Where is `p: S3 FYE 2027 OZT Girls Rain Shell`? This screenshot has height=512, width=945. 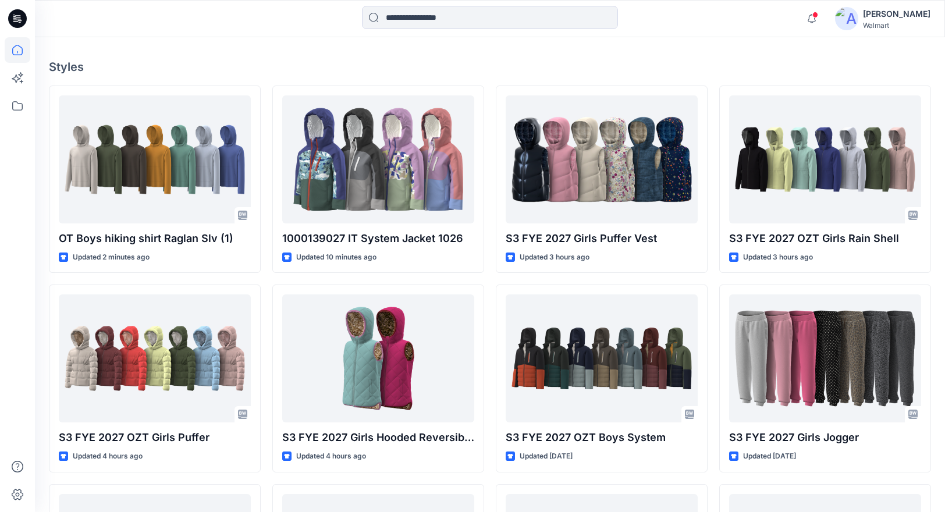
p: S3 FYE 2027 OZT Girls Rain Shell is located at coordinates (825, 239).